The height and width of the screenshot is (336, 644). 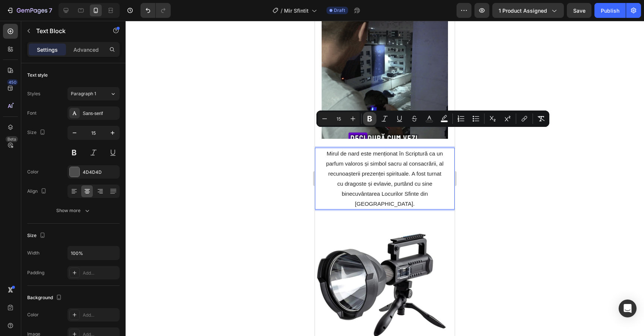 What do you see at coordinates (100, 172) in the screenshot?
I see `div: 4D4D4D` at bounding box center [100, 172].